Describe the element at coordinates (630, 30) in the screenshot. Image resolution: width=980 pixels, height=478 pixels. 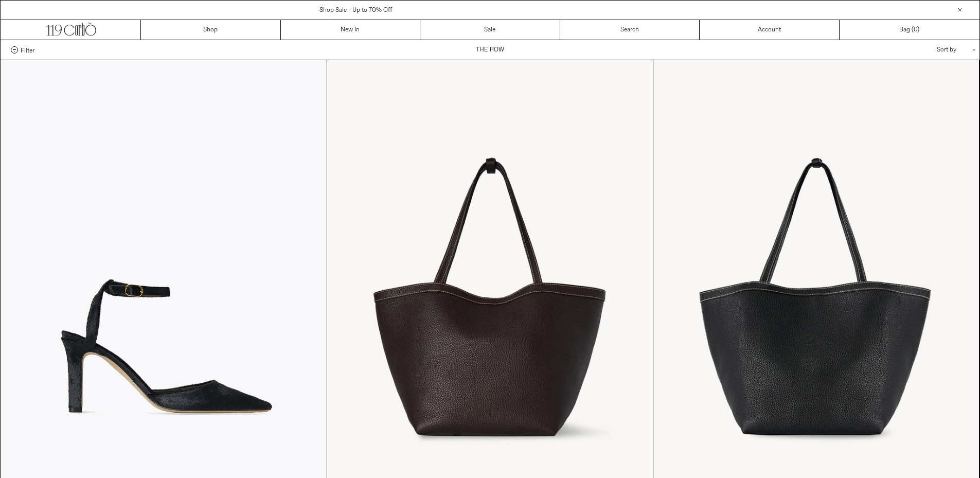
I see `a: Search` at that location.